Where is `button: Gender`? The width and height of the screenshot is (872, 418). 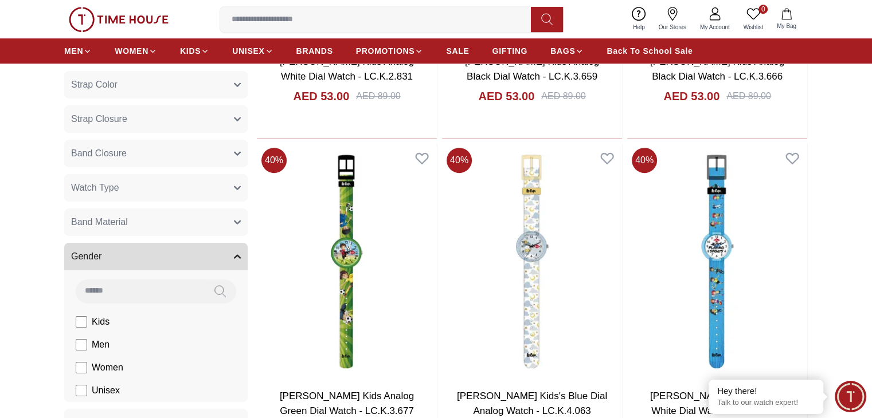 button: Gender is located at coordinates (156, 257).